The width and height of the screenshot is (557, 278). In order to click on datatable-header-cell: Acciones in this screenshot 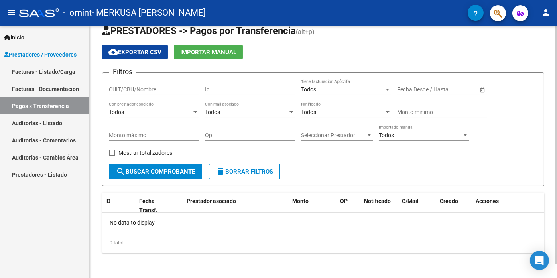, I will do `click(508, 206)`.